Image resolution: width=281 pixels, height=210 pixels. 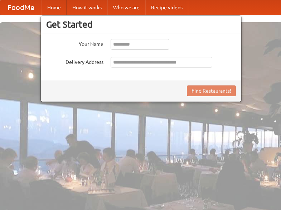 What do you see at coordinates (75, 61) in the screenshot?
I see `label: Delivery Address` at bounding box center [75, 61].